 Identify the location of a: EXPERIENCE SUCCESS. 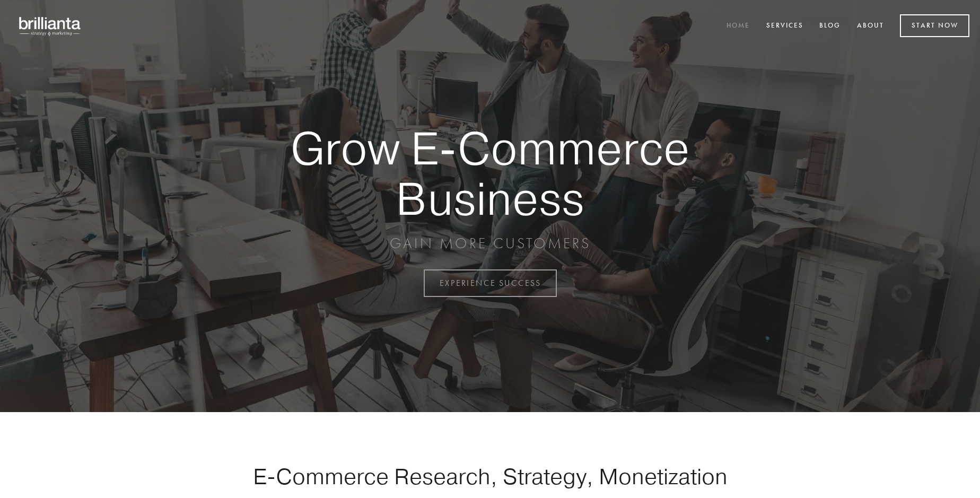
(490, 283).